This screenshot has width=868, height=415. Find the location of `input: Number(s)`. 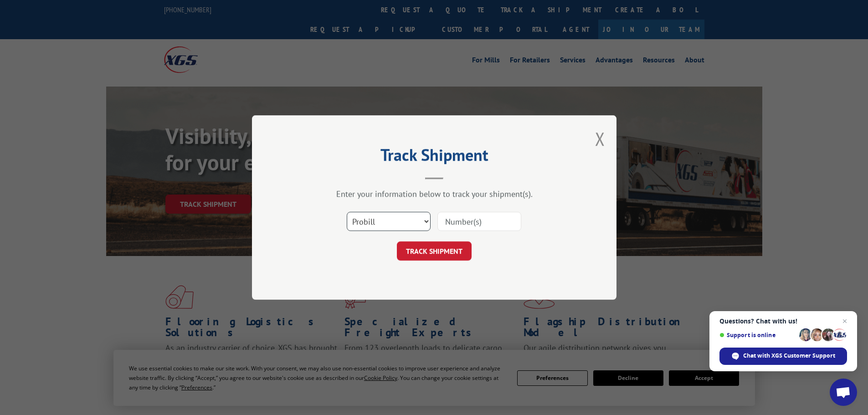

input: Number(s) is located at coordinates (479, 221).